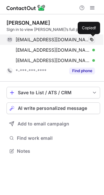  What do you see at coordinates (53, 151) in the screenshot?
I see `button: Notes` at bounding box center [53, 151].